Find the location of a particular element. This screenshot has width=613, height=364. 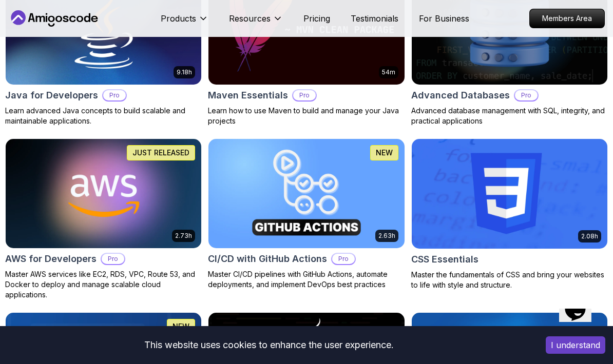

p: 2.73h is located at coordinates (183, 236).